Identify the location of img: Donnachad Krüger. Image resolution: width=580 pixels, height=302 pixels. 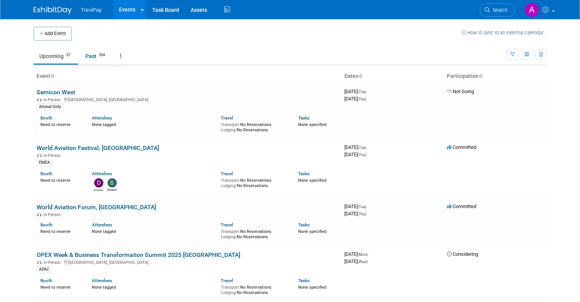
(99, 183).